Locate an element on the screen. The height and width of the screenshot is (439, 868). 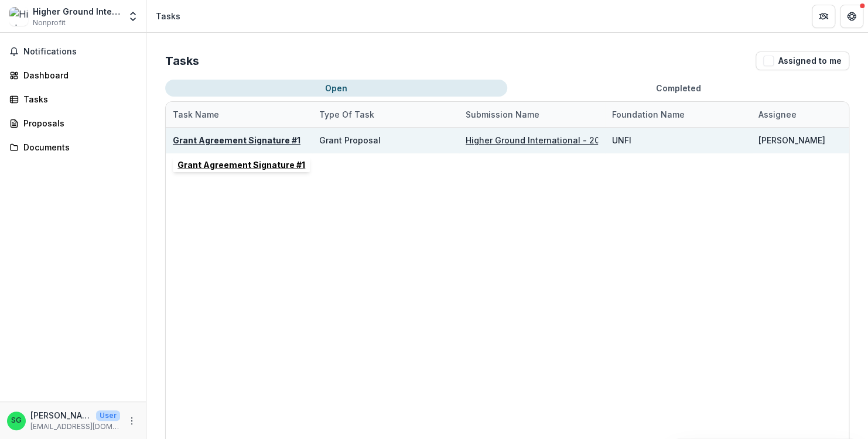
a: Grant Agreement Signature #1 is located at coordinates (237, 140).